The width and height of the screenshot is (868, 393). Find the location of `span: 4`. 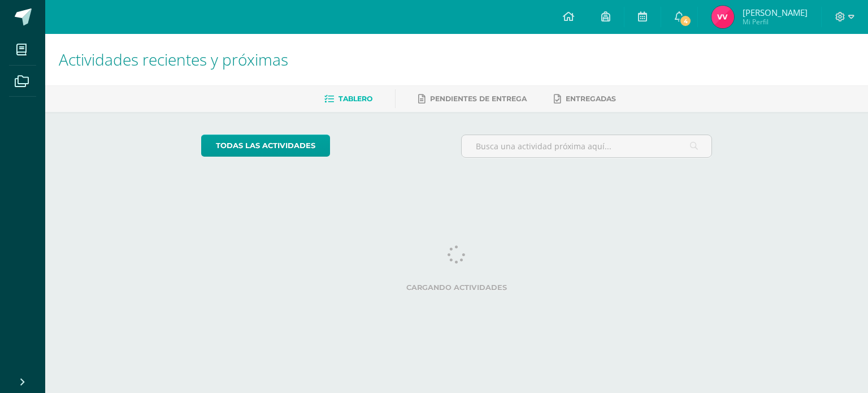

span: 4 is located at coordinates (685, 21).